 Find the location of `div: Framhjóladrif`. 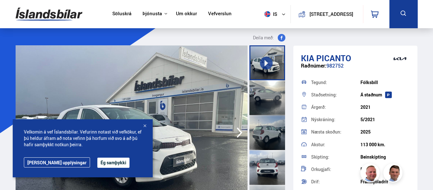

div: Framhjóladrif is located at coordinates (385, 182).